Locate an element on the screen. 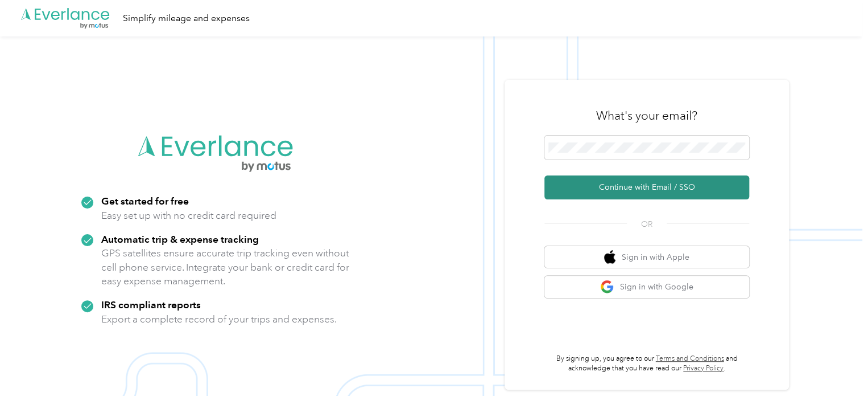 Image resolution: width=868 pixels, height=396 pixels. p: Export a complete record of your trips and expenses. is located at coordinates (219, 319).